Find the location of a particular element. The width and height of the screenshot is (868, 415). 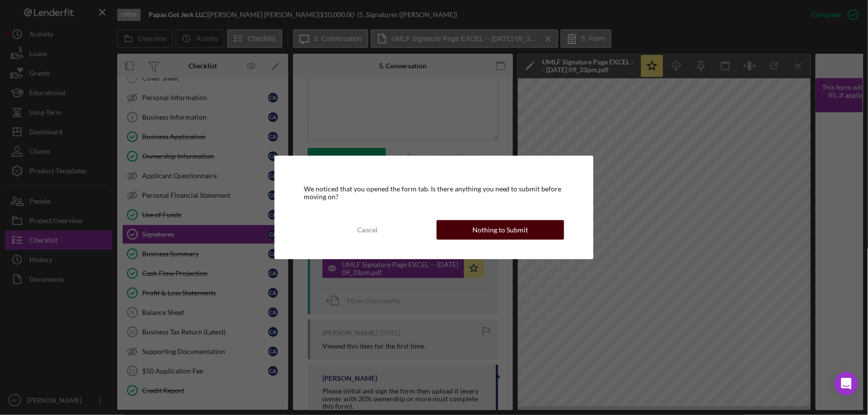

button: Cancel is located at coordinates (368, 230).